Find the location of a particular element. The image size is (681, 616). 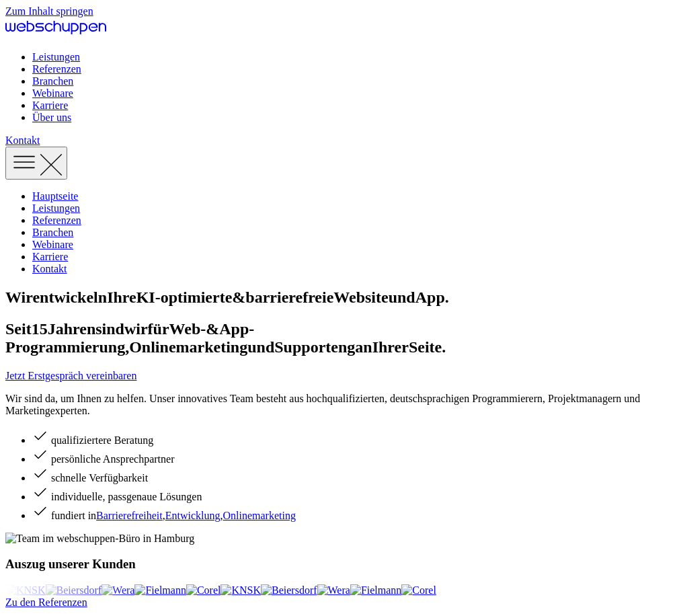

span: fundiert in , , is located at coordinates (173, 515).